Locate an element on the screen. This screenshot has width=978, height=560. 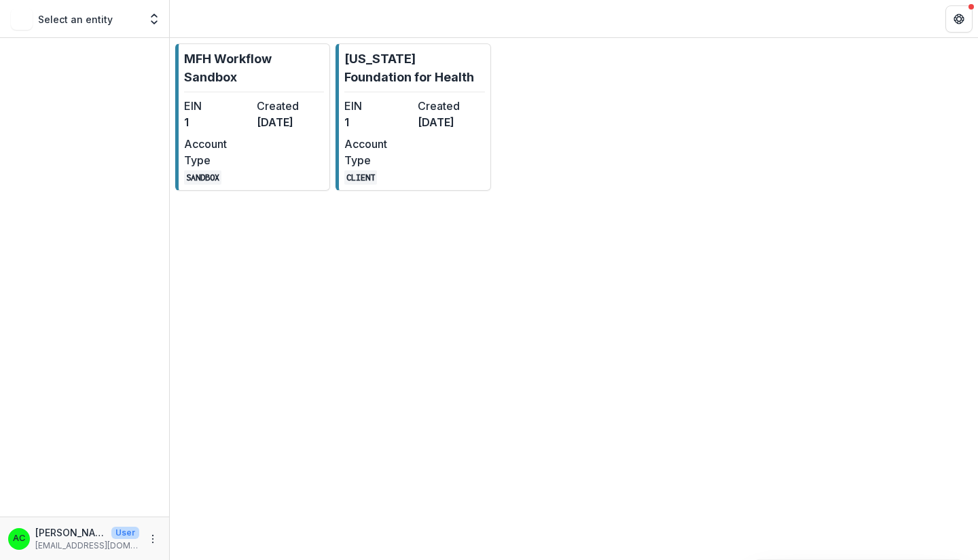
button: More is located at coordinates (153, 539).